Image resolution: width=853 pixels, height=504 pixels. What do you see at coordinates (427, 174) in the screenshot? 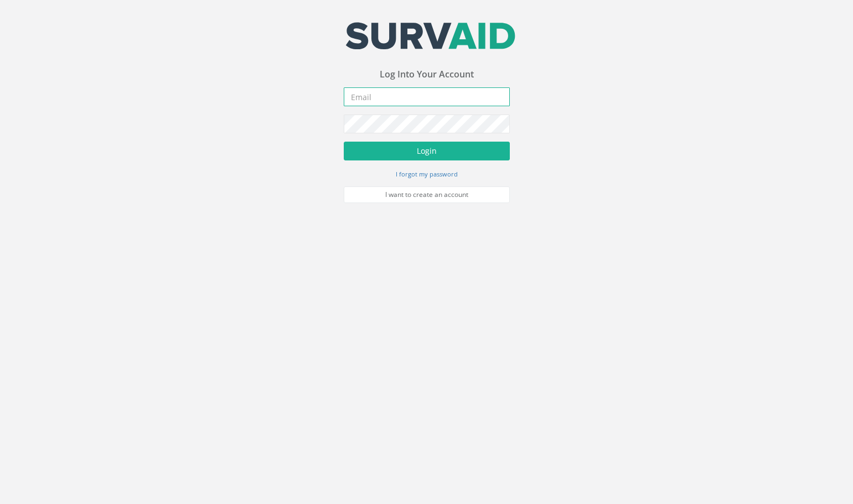
I see `small: I forgot my password` at bounding box center [427, 174].